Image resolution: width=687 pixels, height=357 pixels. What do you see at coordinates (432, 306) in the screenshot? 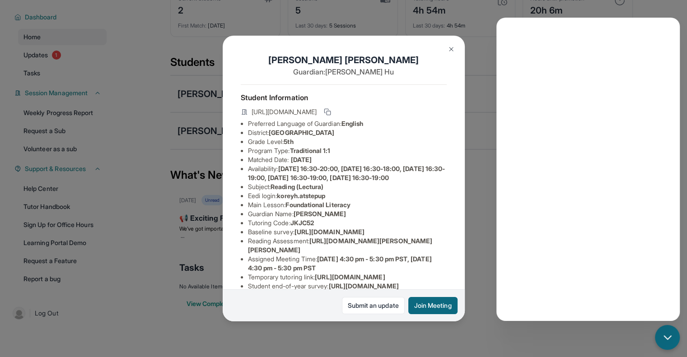
I see `button: Join Meeting` at bounding box center [432, 306].